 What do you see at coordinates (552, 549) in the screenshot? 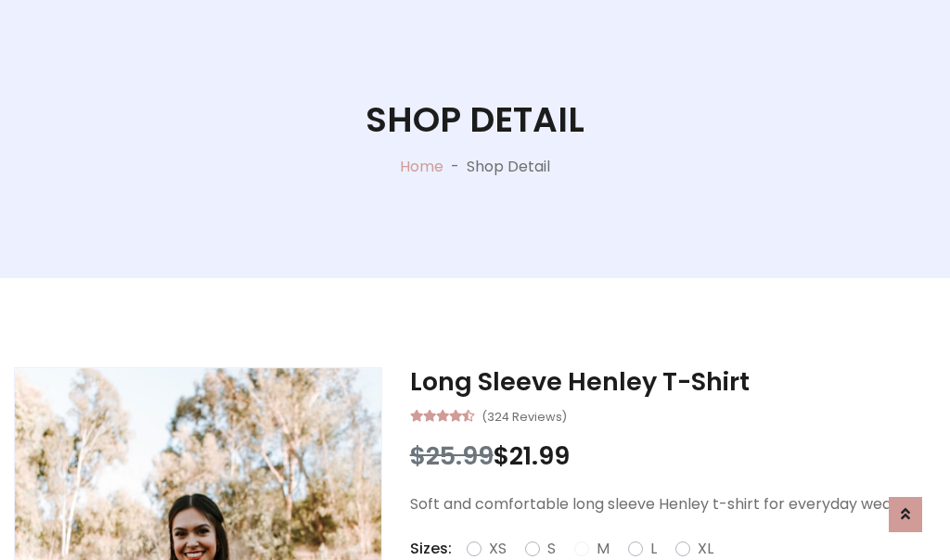
I see `label: S` at bounding box center [552, 549].